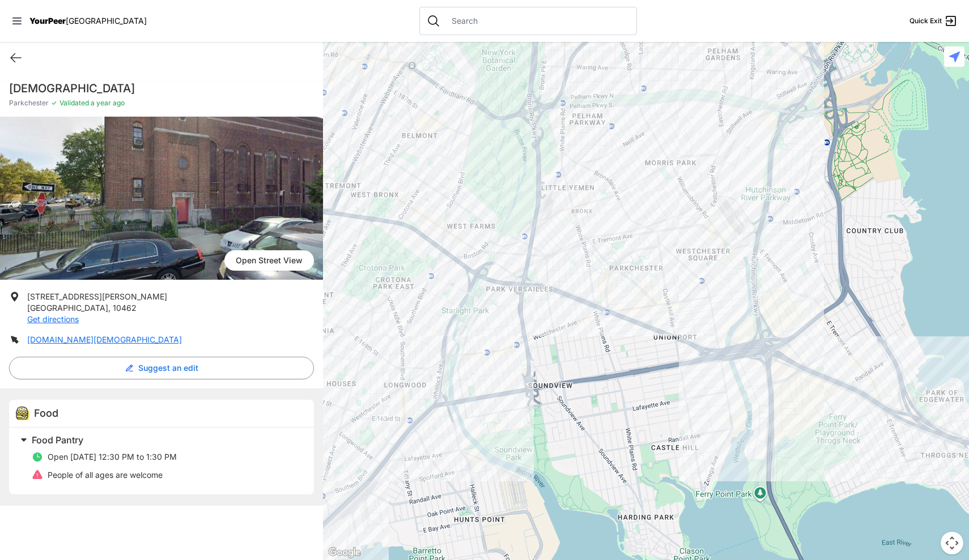 The height and width of the screenshot is (560, 969). Describe the element at coordinates (646, 301) in the screenshot. I see `div: Parkchester Islamic Center` at that location.